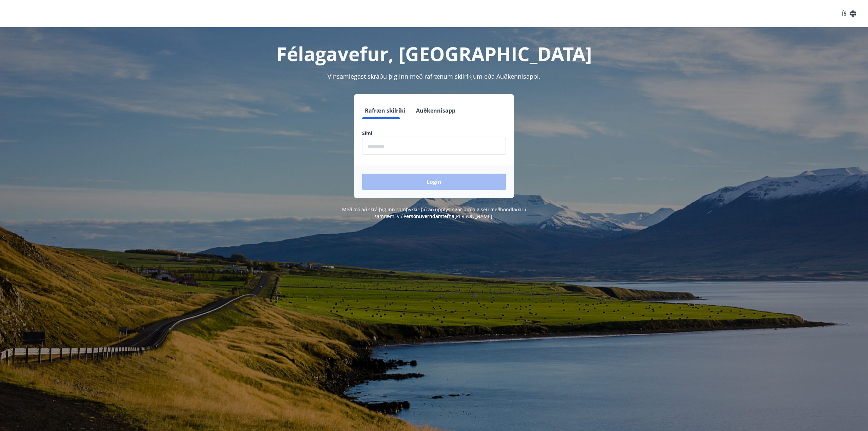 The height and width of the screenshot is (431, 868). I want to click on a: Persónuverndarstefna, so click(429, 216).